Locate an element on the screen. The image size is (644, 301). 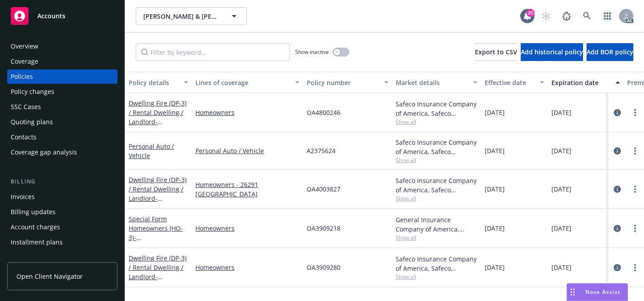
div: Policy number is located at coordinates (343, 83).